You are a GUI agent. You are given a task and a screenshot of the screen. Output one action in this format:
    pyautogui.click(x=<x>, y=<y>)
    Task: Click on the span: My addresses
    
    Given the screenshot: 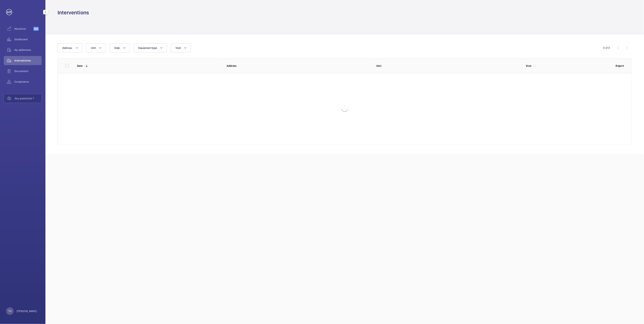 What is the action you would take?
    pyautogui.click(x=28, y=50)
    